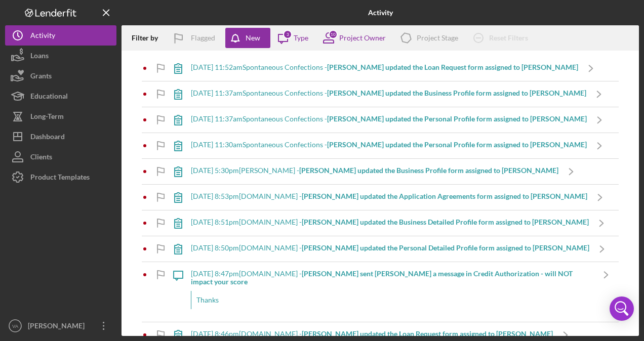 This screenshot has height=341, width=644. Describe the element at coordinates (15, 326) in the screenshot. I see `text: VA` at that location.